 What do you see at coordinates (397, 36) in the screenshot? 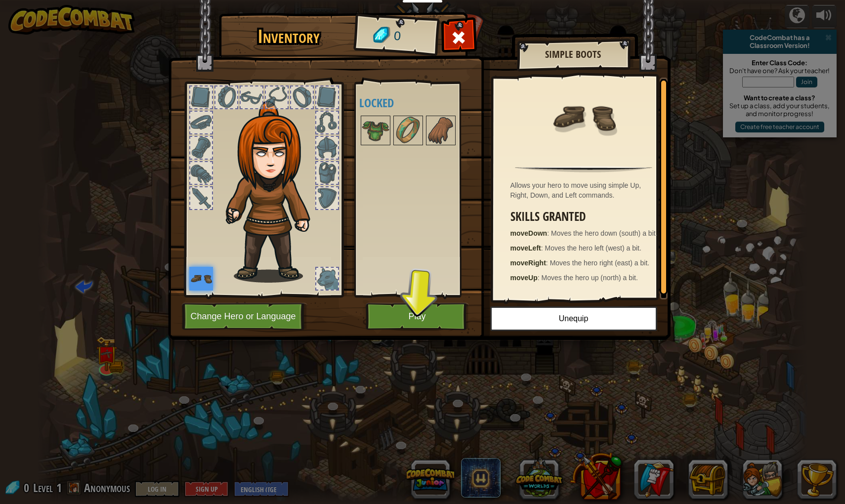
I see `span: 0` at bounding box center [397, 36].